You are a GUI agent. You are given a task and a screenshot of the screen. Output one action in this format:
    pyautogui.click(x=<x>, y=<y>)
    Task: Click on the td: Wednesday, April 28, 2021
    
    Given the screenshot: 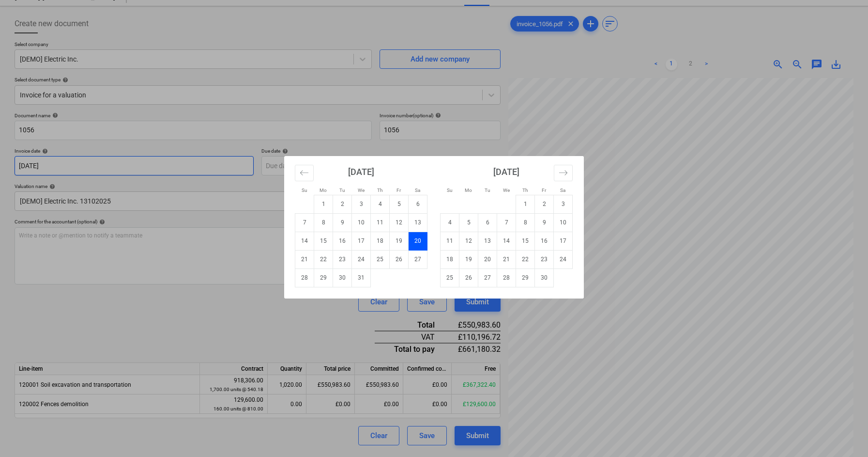 What is the action you would take?
    pyautogui.click(x=506, y=278)
    